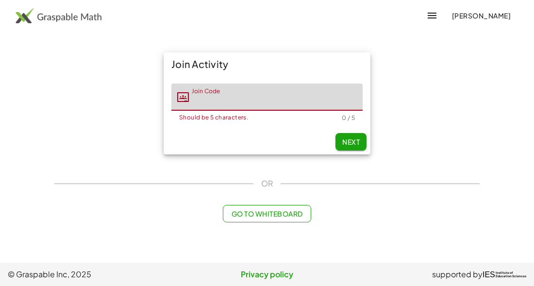 The height and width of the screenshot is (286, 534). What do you see at coordinates (351, 142) in the screenshot?
I see `span: Next` at bounding box center [351, 142].